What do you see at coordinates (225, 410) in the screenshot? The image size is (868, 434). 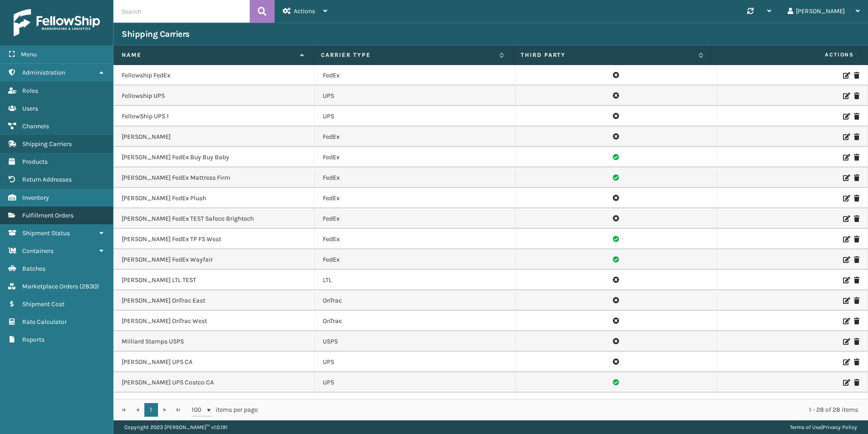 I see `span: items per page` at bounding box center [225, 410].